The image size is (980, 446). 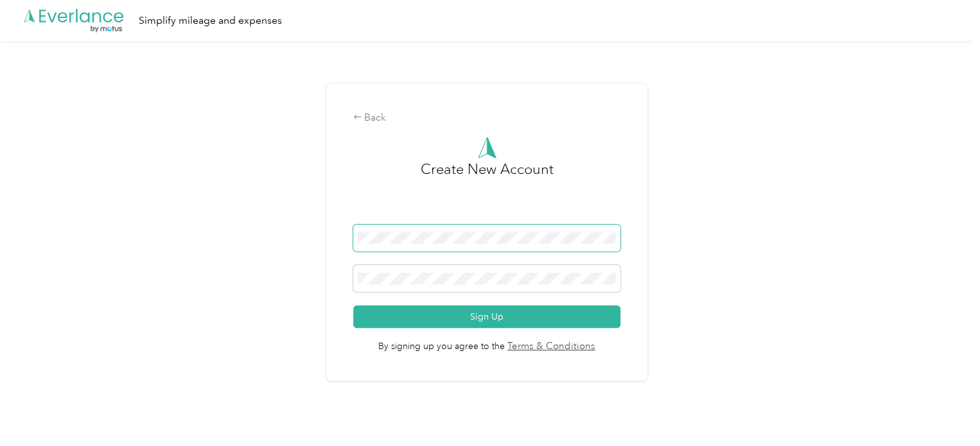 What do you see at coordinates (210, 21) in the screenshot?
I see `div: Simplify mileage and expenses` at bounding box center [210, 21].